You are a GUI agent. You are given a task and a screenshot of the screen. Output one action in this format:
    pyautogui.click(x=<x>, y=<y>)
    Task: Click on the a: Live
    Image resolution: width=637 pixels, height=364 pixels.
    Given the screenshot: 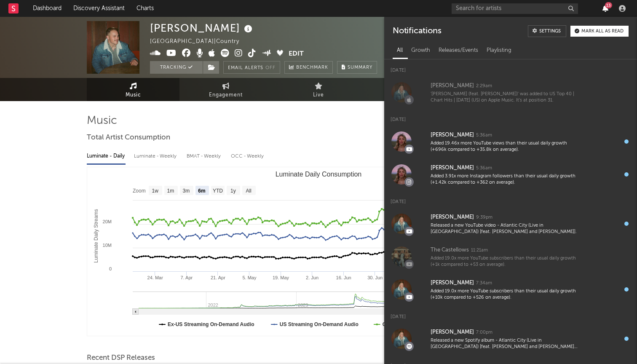 What is the action you would take?
    pyautogui.click(x=318, y=89)
    